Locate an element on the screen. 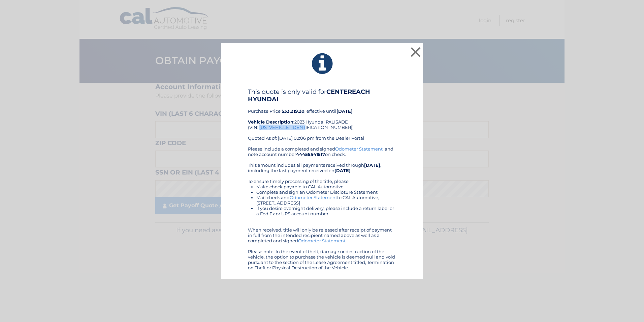  li: Complete and sign an Odometer Disclosure Statement is located at coordinates (326, 192).